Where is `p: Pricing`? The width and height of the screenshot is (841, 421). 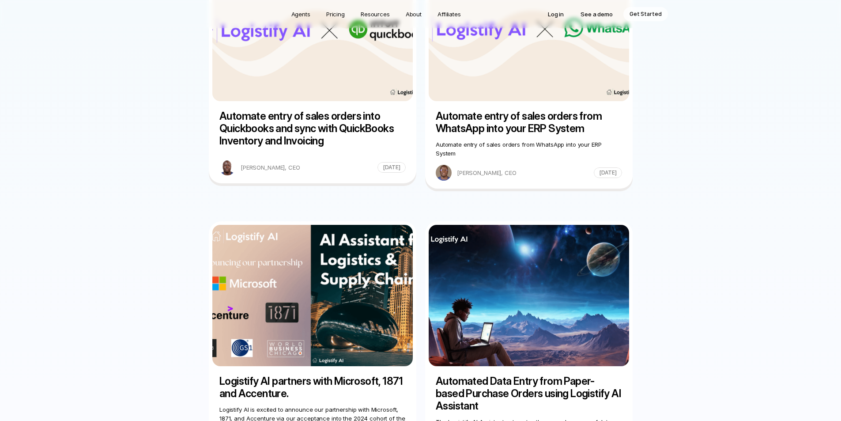
p: Pricing is located at coordinates (335, 14).